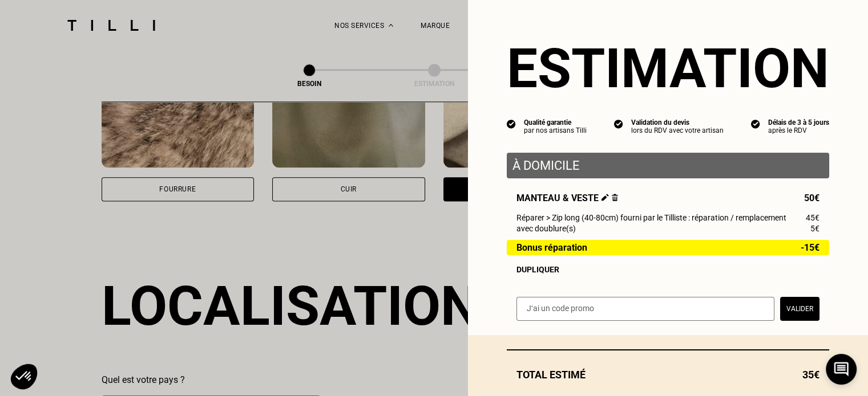 The image size is (868, 396). Describe the element at coordinates (811, 375) in the screenshot. I see `span: 35€` at that location.